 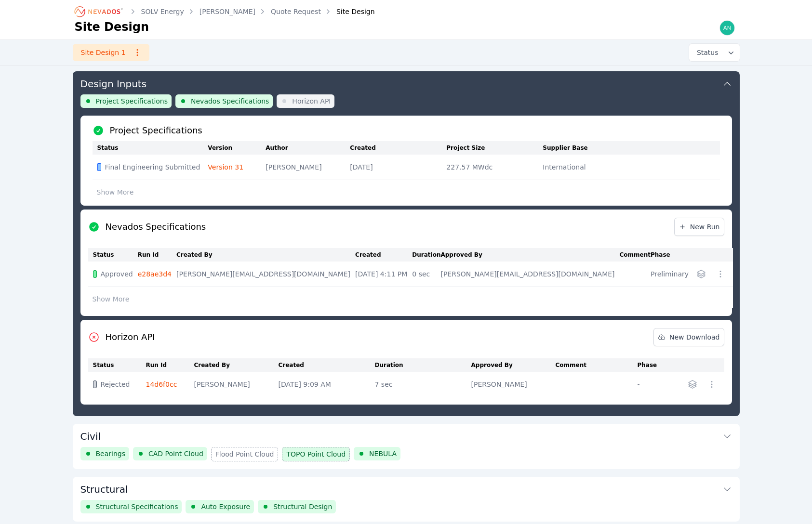 What do you see at coordinates (137, 507) in the screenshot?
I see `span: Structural Specifications` at bounding box center [137, 507].